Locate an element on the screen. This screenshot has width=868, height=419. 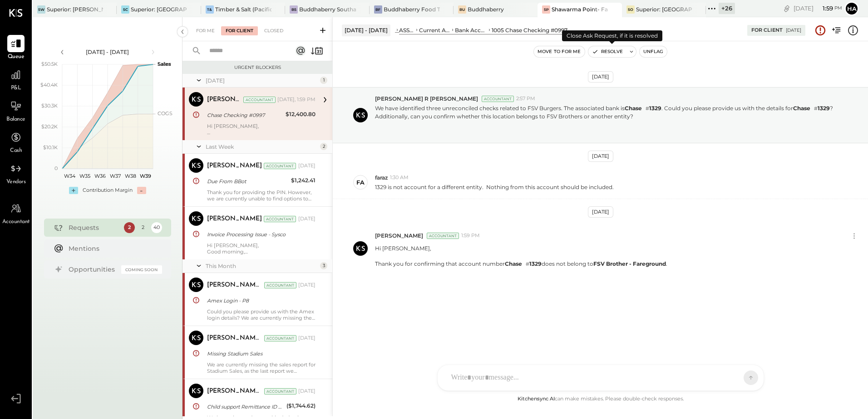
button: Resolve is located at coordinates (607, 52).